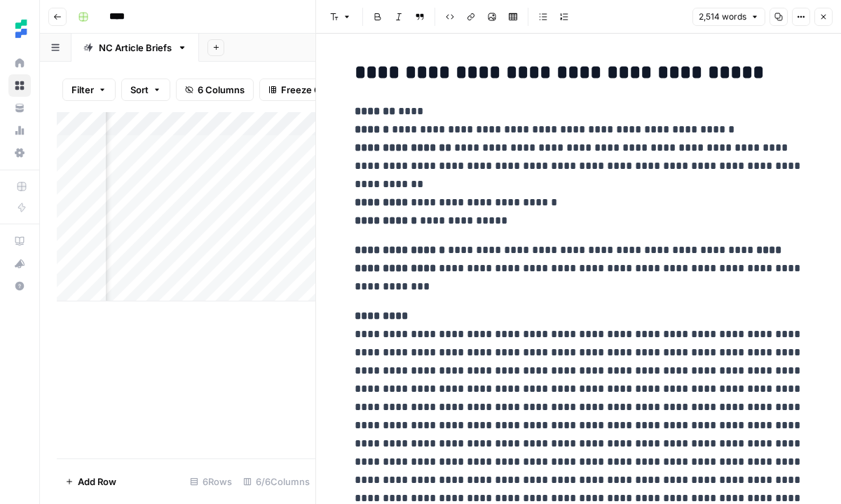 Image resolution: width=841 pixels, height=504 pixels. I want to click on div: 6/6 Columns, so click(276, 481).